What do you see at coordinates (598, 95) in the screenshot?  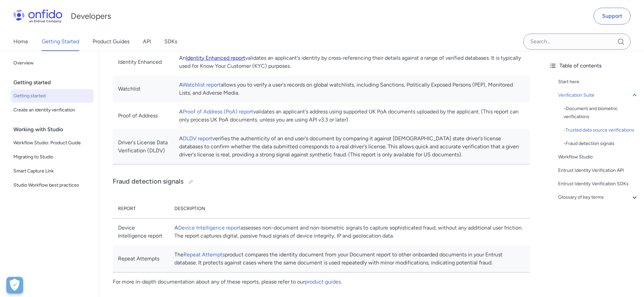 I see `div: Verification Suite` at bounding box center [598, 95].